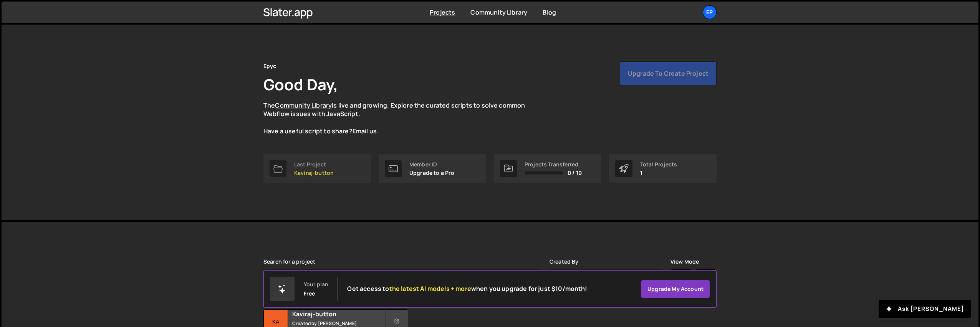 The image size is (980, 327). What do you see at coordinates (564, 262) in the screenshot?
I see `label: Created By` at bounding box center [564, 262].